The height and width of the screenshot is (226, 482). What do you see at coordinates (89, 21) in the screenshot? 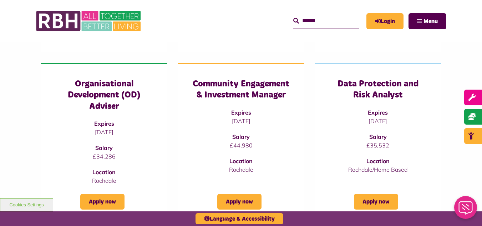
I see `img: RBH` at bounding box center [89, 21].